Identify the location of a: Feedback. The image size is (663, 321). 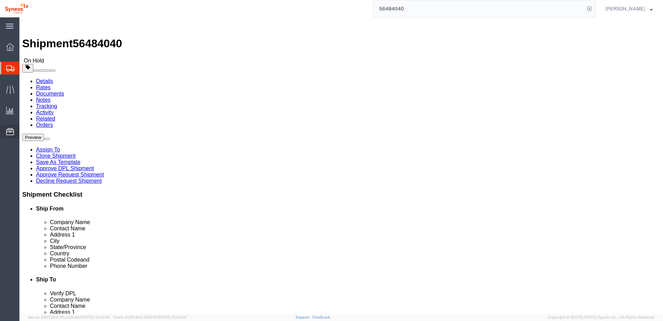
(321, 317).